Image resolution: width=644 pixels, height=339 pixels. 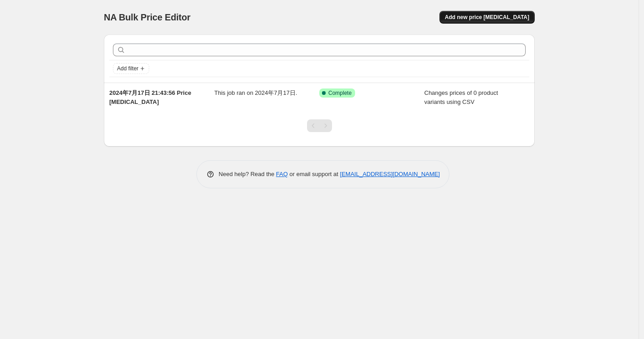 I want to click on a: FAQ, so click(x=282, y=174).